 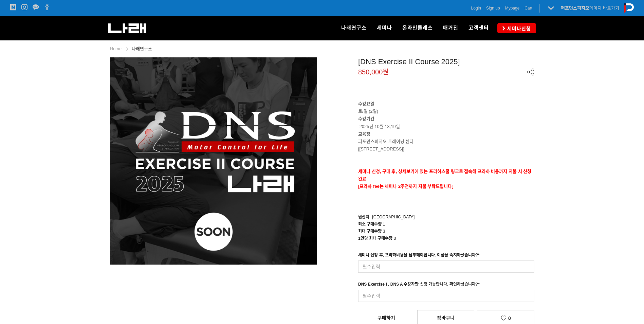 I want to click on a: 세미나신청, so click(x=516, y=28).